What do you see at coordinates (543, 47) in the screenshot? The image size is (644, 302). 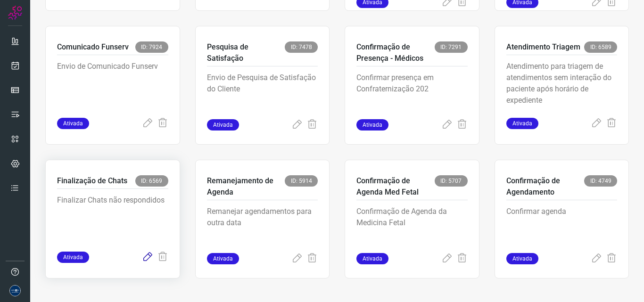 I see `p: Atendimento Triagem` at bounding box center [543, 47].